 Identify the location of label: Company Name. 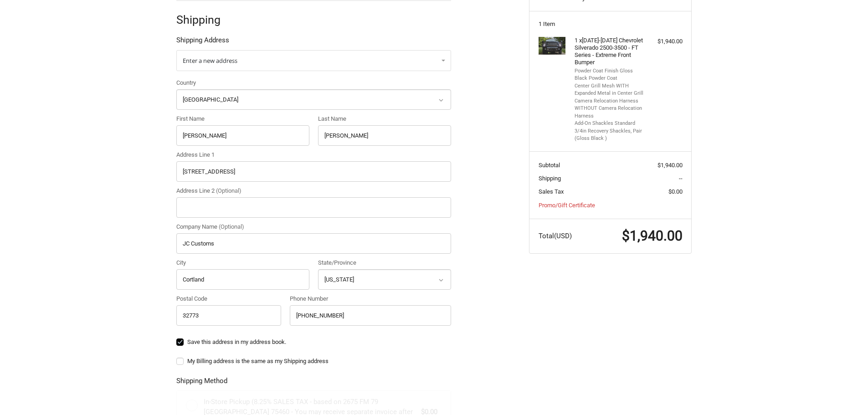
(313, 227).